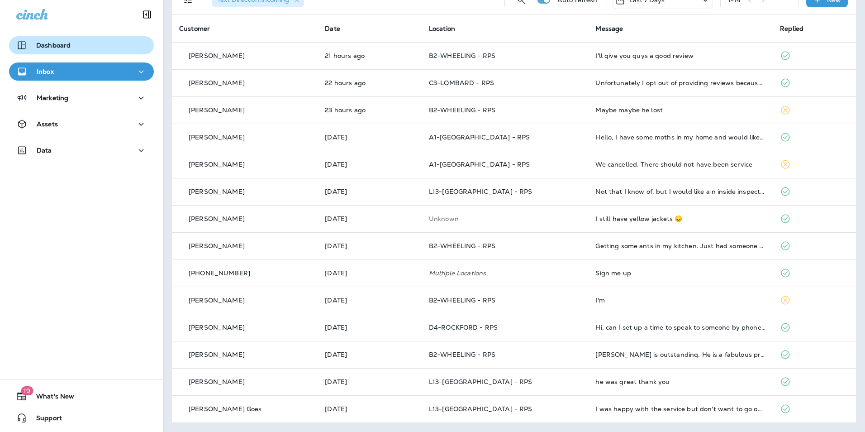 The image size is (865, 432). Describe the element at coordinates (369, 164) in the screenshot. I see `p: Sep 16, 2025 01:44 PM` at that location.